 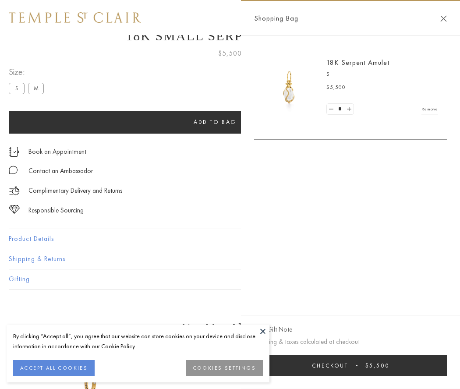 What do you see at coordinates (444, 18) in the screenshot?
I see `button: Close Shopping Bag` at bounding box center [444, 18].